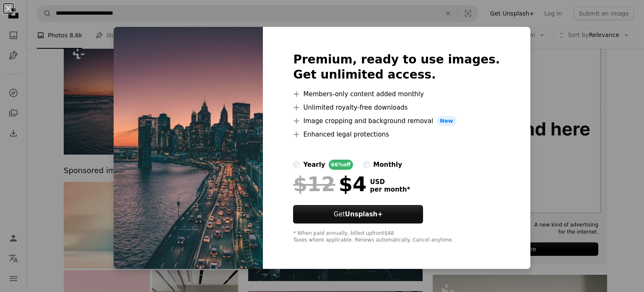  I want to click on input: monthly, so click(366, 164).